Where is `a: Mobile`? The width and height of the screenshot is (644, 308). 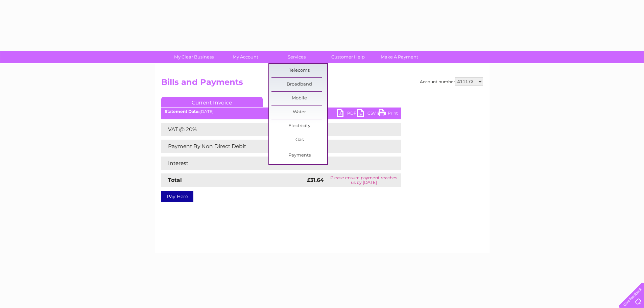 a: Mobile is located at coordinates (299, 98).